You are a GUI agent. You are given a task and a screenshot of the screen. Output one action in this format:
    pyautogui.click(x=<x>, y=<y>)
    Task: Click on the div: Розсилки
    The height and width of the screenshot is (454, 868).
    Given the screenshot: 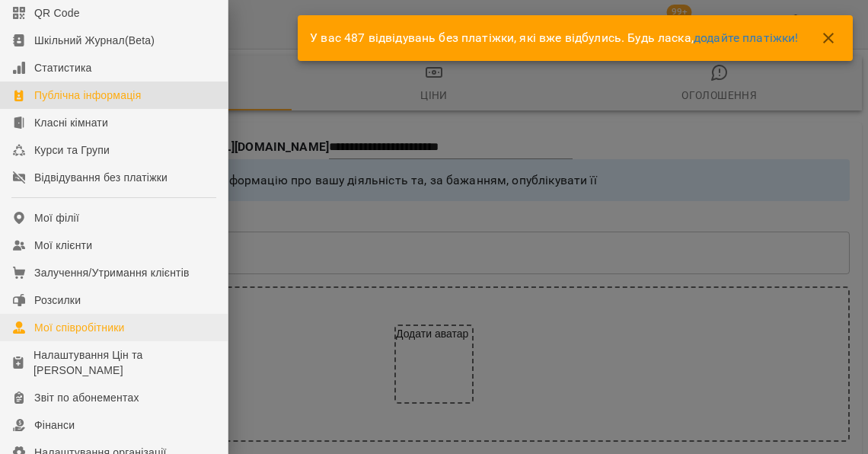 What is the action you would take?
    pyautogui.click(x=57, y=300)
    